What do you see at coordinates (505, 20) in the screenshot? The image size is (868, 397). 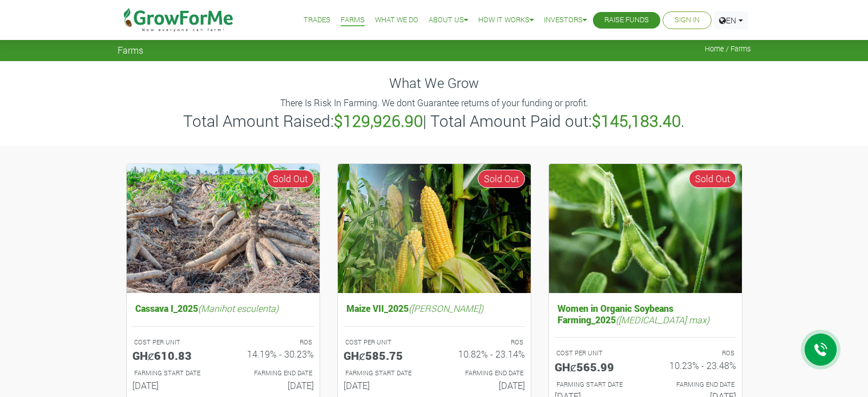 I see `a: How it Works` at bounding box center [505, 20].